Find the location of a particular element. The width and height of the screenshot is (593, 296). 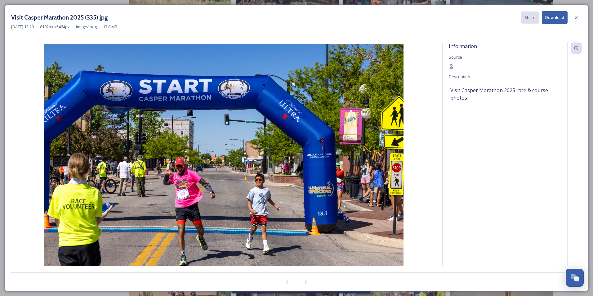

button: Open Chat is located at coordinates (575, 278).